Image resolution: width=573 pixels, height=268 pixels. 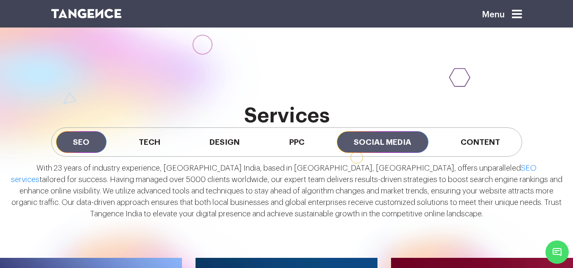 What do you see at coordinates (287, 116) in the screenshot?
I see `h2: services` at bounding box center [287, 116].